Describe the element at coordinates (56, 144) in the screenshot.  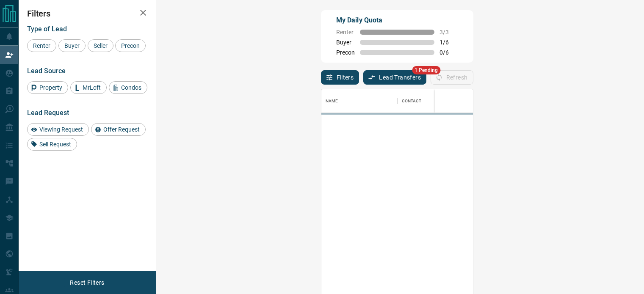
I see `span: Sell Request` at that location.